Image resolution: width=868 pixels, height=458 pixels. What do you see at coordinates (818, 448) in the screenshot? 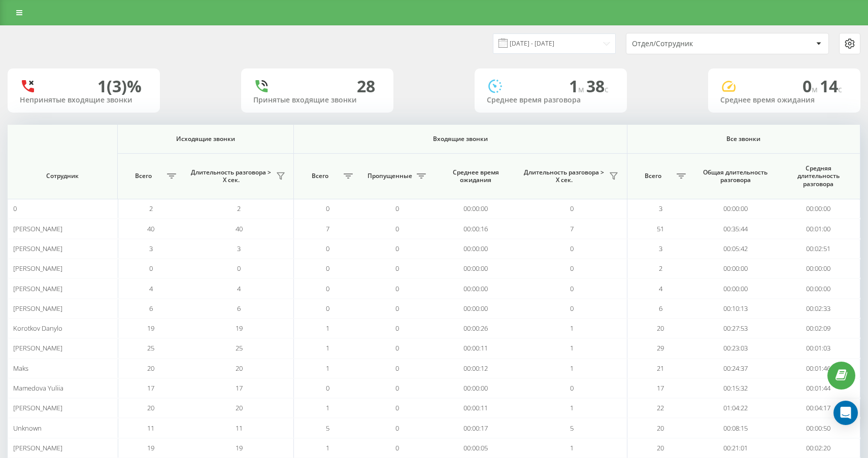
I see `td: 00:02:20` at bounding box center [818, 448].